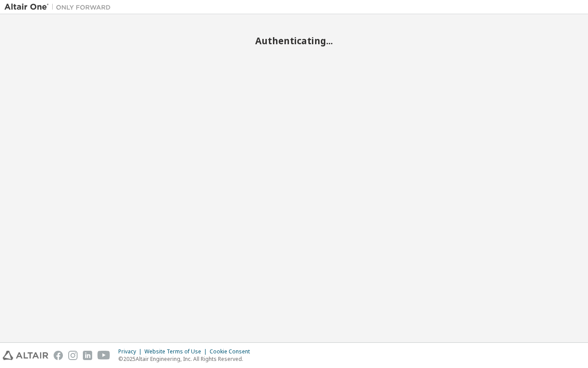 The width and height of the screenshot is (588, 368). What do you see at coordinates (104, 355) in the screenshot?
I see `img: youtube.svg` at bounding box center [104, 355].